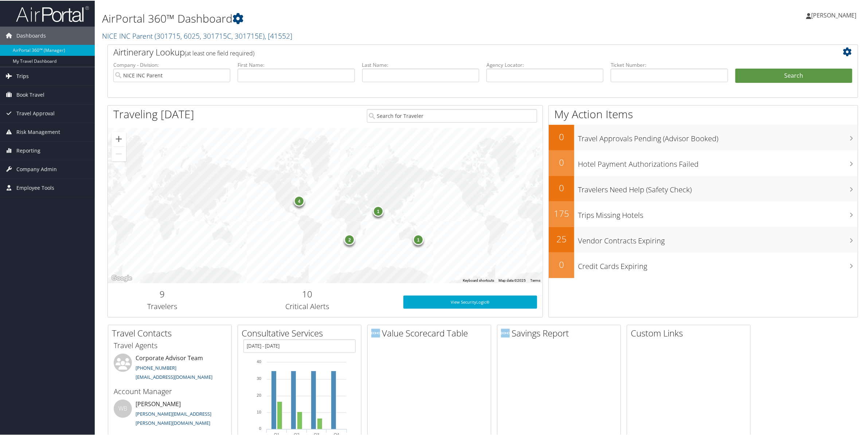  Describe the element at coordinates (718, 264) in the screenshot. I see `h3: Credit Cards Expiring` at that location.